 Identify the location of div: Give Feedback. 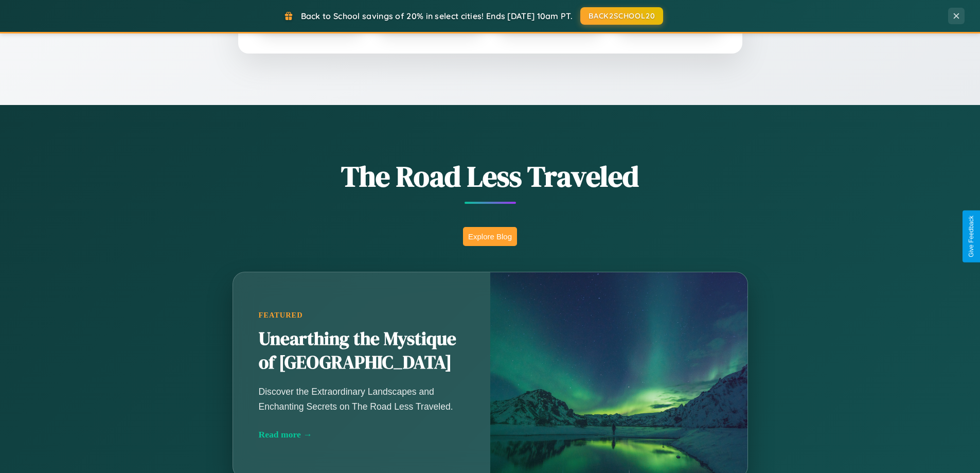
(971, 236).